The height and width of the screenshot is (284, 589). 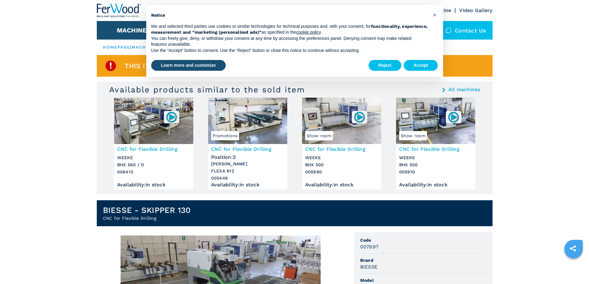 What do you see at coordinates (385, 66) in the screenshot?
I see `button: Reject` at bounding box center [385, 66].